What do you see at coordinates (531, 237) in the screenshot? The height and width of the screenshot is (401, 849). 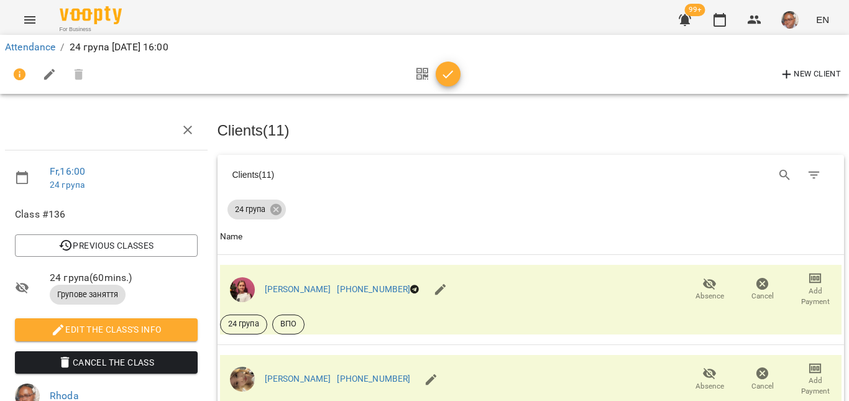 I see `span: Name` at bounding box center [531, 237].